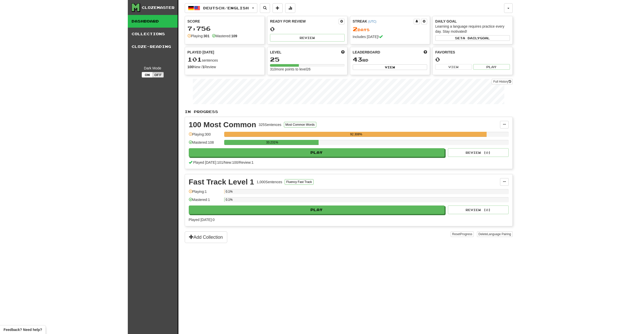  Describe the element at coordinates (300, 124) in the screenshot. I see `button: Most Common Words` at that location.